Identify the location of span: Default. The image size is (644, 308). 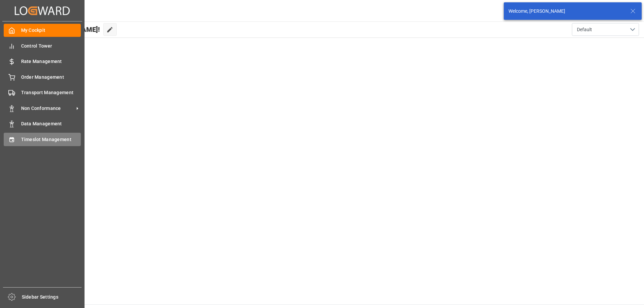
(584, 29).